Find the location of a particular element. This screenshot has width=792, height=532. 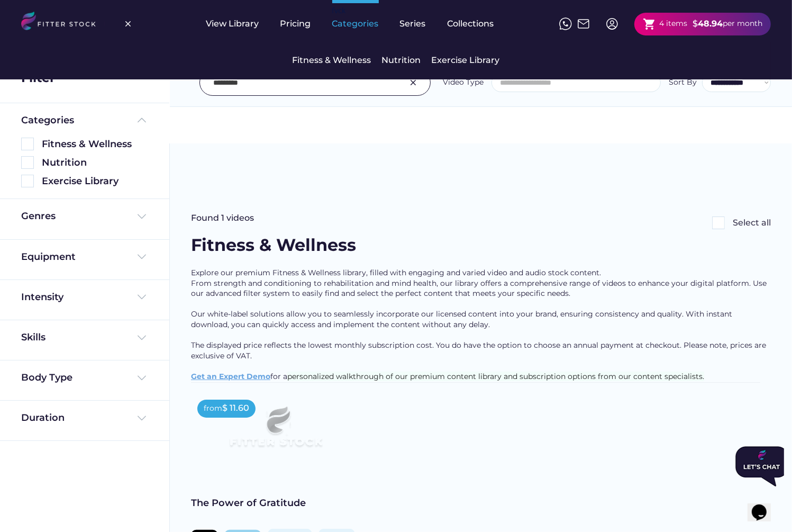

button: shopping_cart is located at coordinates (649, 24).